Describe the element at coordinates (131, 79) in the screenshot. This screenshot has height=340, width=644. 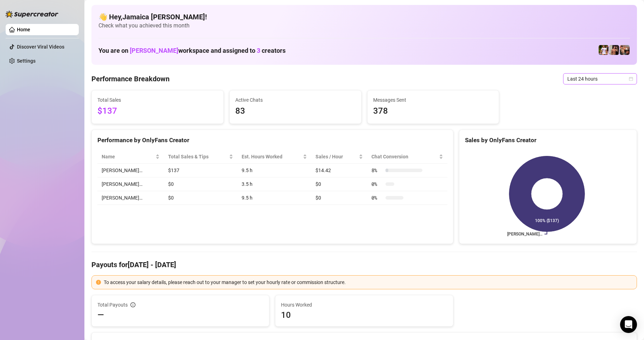
I see `h4: Performance Breakdown` at that location.